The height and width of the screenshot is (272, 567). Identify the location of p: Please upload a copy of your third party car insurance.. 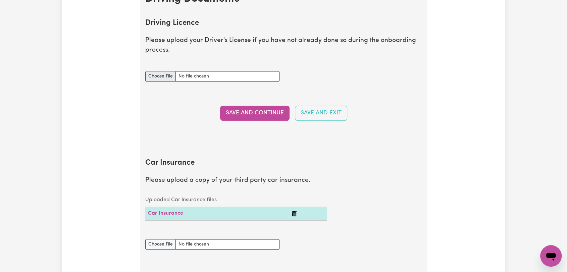
(283, 180).